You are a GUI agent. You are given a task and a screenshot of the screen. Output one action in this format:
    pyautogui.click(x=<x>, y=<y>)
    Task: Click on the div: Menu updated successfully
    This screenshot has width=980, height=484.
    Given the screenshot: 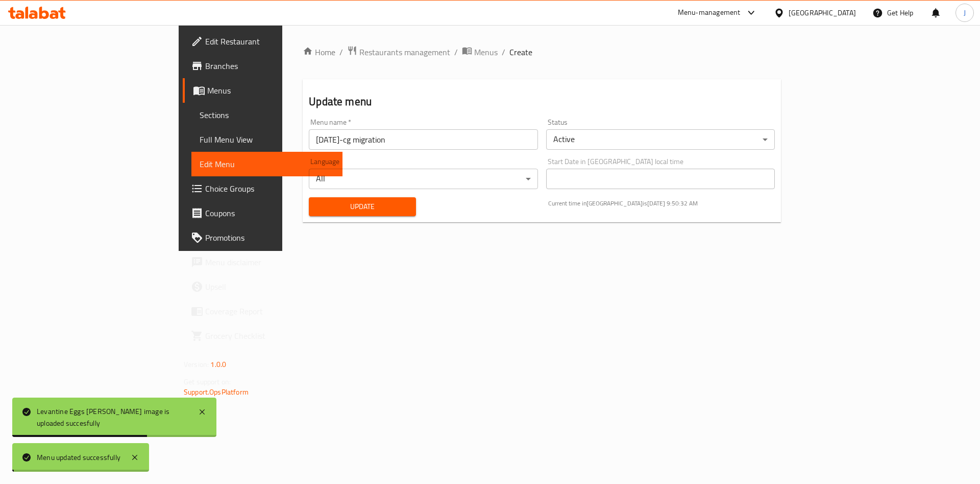 What is the action you would take?
    pyautogui.click(x=79, y=457)
    